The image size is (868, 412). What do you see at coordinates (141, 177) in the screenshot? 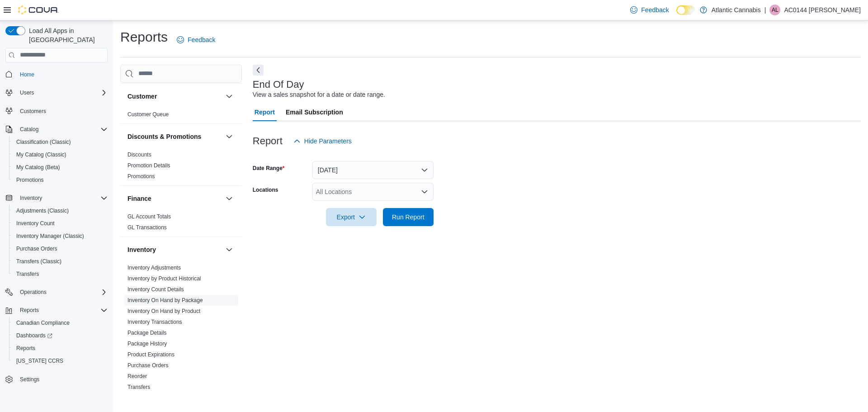
I see `span: Promotions` at bounding box center [141, 177].